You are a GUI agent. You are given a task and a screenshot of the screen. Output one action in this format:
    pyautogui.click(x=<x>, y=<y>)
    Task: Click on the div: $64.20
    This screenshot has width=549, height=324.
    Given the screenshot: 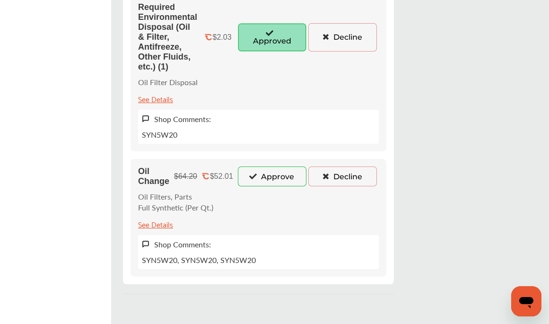 What is the action you would take?
    pyautogui.click(x=185, y=176)
    